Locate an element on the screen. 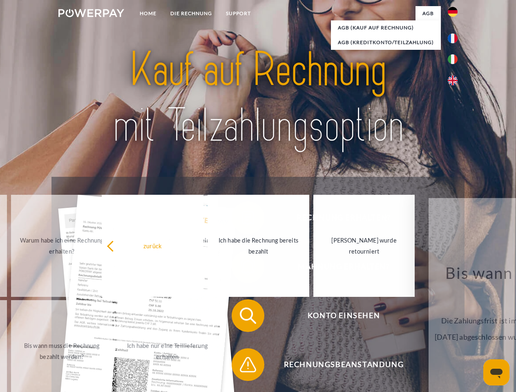  div: Bis wann muss die Rechnung bezahlt werden? is located at coordinates (62, 351).